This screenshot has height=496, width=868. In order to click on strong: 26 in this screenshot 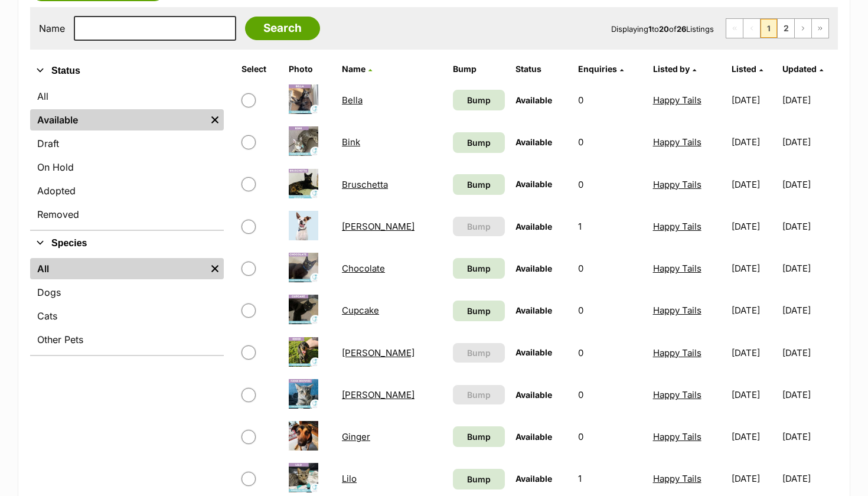, I will do `click(682, 29)`.